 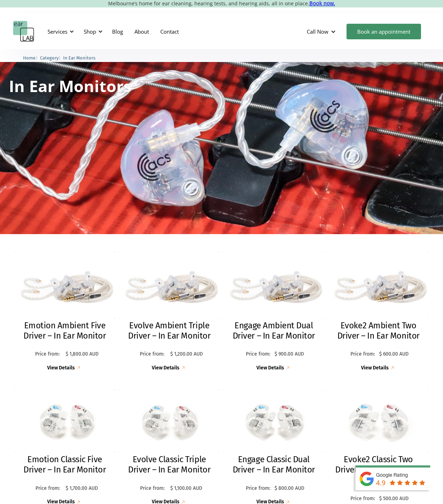 What do you see at coordinates (274, 465) in the screenshot?
I see `h2: Engage Classic Dual Driver – In Ear Monitor` at bounding box center [274, 465].